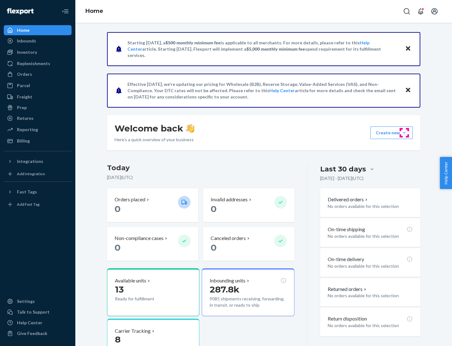 The width and height of the screenshot is (452, 346). Describe the element at coordinates (248, 302) in the screenshot. I see `p: 9085 shipments receiving, forwarding, in transit, or ready to ship` at that location.